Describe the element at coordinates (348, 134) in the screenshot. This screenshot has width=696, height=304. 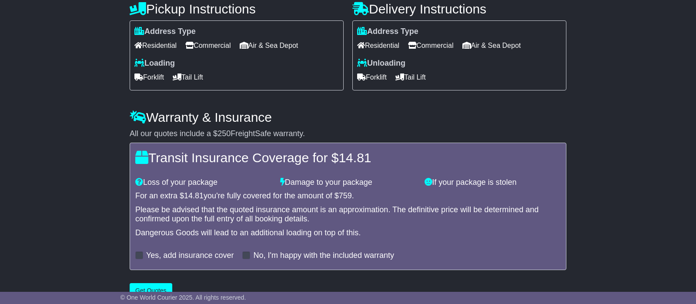
I see `div: All our quotes include a $ FreightSafe warranty.` at that location.